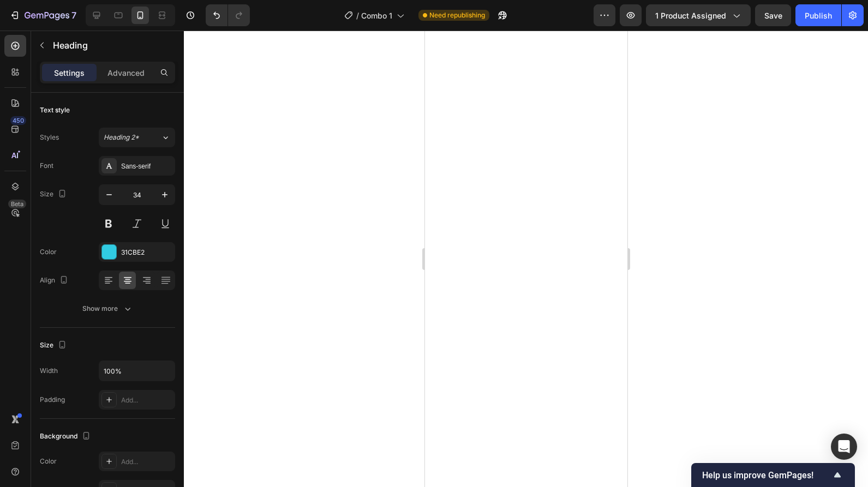 This screenshot has height=487, width=868. What do you see at coordinates (227, 15) in the screenshot?
I see `div: Undo/Redo` at bounding box center [227, 15].